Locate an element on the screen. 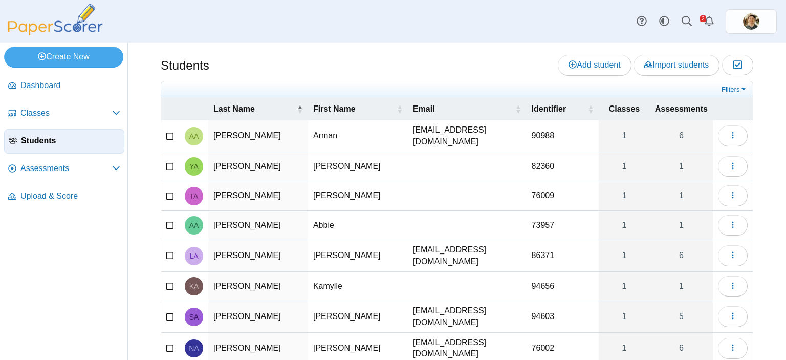  td: 73957 is located at coordinates (563, 225).